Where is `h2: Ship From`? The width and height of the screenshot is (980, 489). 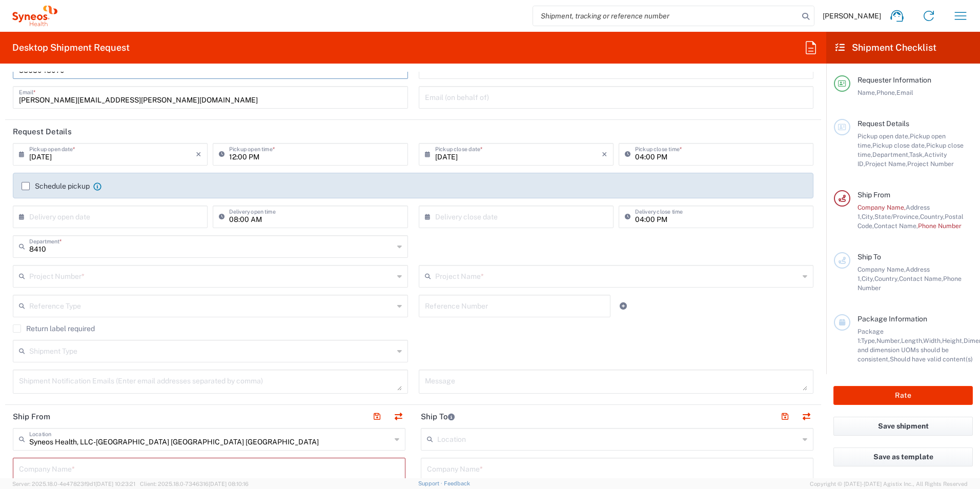 h2: Ship From is located at coordinates (31, 416).